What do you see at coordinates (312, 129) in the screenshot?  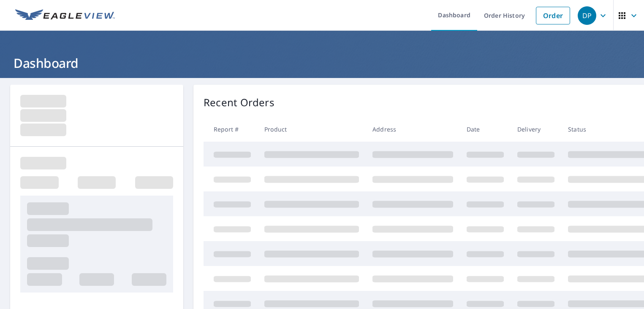 I see `th: Product` at bounding box center [312, 129].